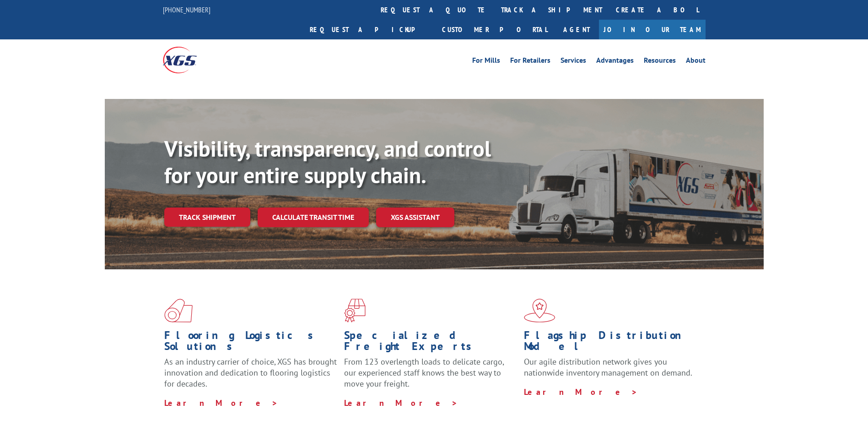 The height and width of the screenshot is (437, 868). I want to click on a: Join Our Team, so click(652, 29).